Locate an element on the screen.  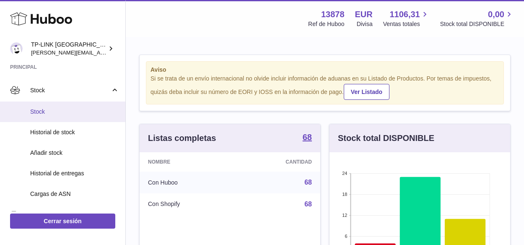
span: Ventas totales is located at coordinates (406, 24).